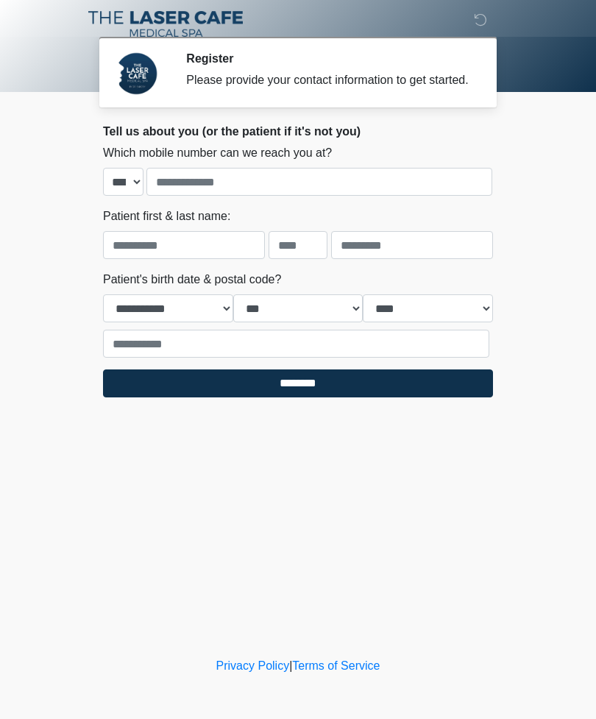 The width and height of the screenshot is (596, 719). Describe the element at coordinates (298, 131) in the screenshot. I see `h2: Tell us about you (or the patient if it's not you)` at that location.